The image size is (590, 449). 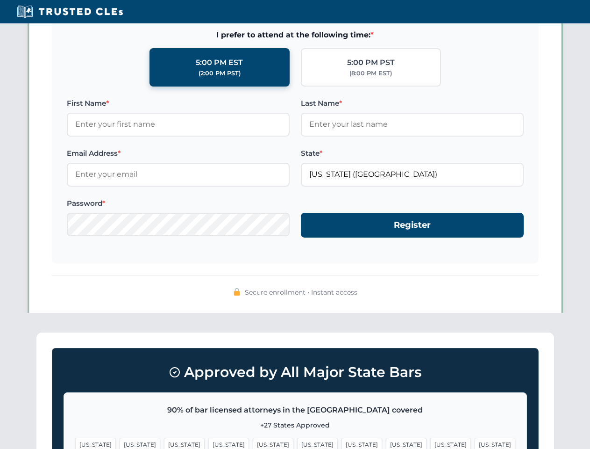 What do you see at coordinates (178, 103) in the screenshot?
I see `label: First Name` at bounding box center [178, 103].